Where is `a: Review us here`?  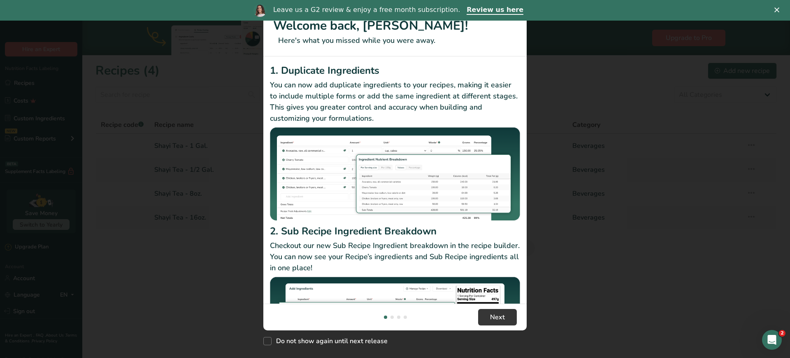 a: Review us here is located at coordinates (495, 10).